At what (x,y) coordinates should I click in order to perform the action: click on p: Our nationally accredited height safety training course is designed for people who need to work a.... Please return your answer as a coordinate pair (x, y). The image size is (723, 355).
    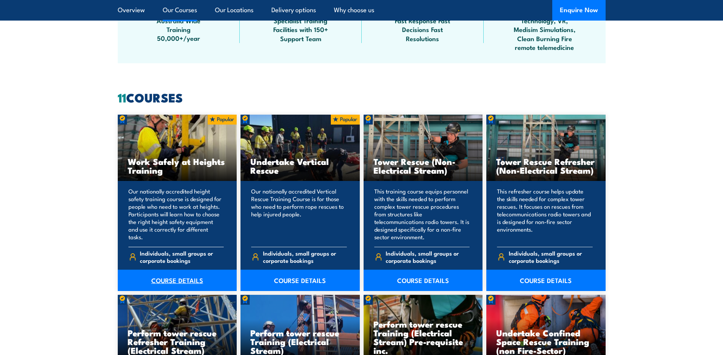
    Looking at the image, I should click on (176, 214).